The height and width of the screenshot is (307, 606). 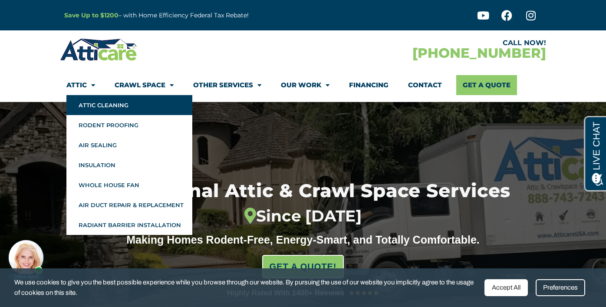 What do you see at coordinates (227, 85) in the screenshot?
I see `a: Other Services` at bounding box center [227, 85].